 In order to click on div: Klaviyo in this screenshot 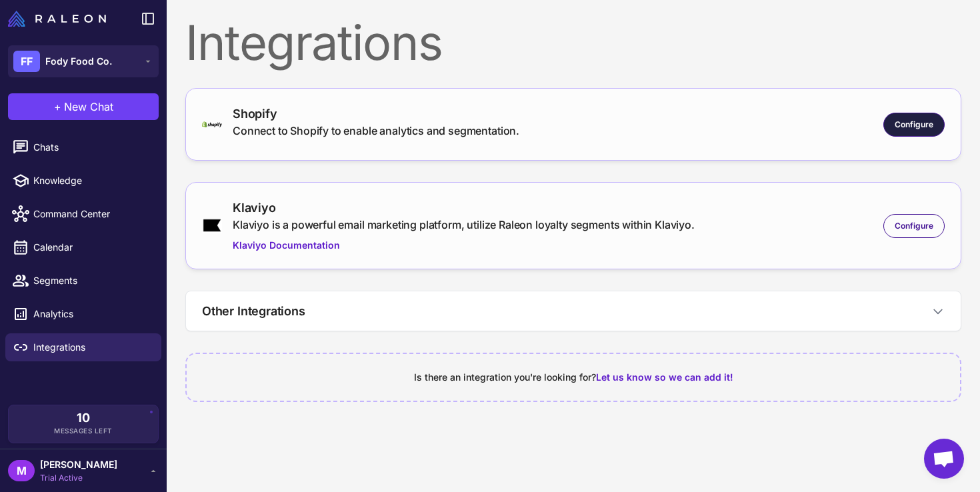, I will do `click(463, 207)`.